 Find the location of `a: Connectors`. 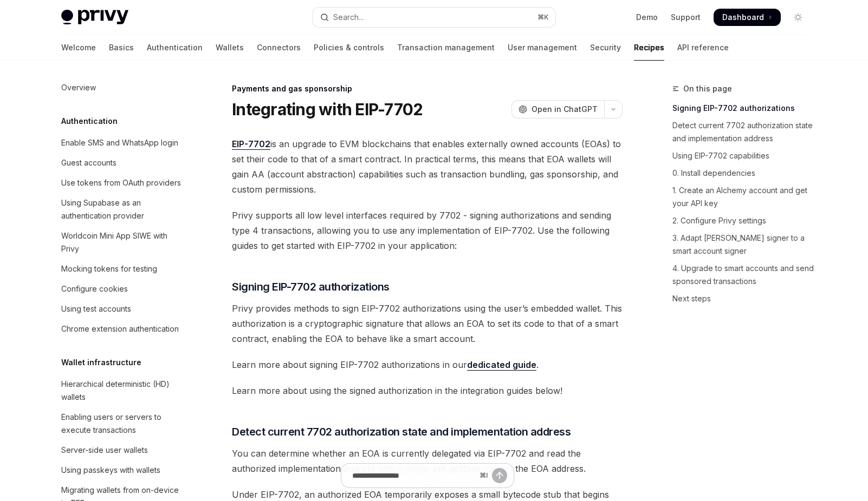

a: Connectors is located at coordinates (279, 48).